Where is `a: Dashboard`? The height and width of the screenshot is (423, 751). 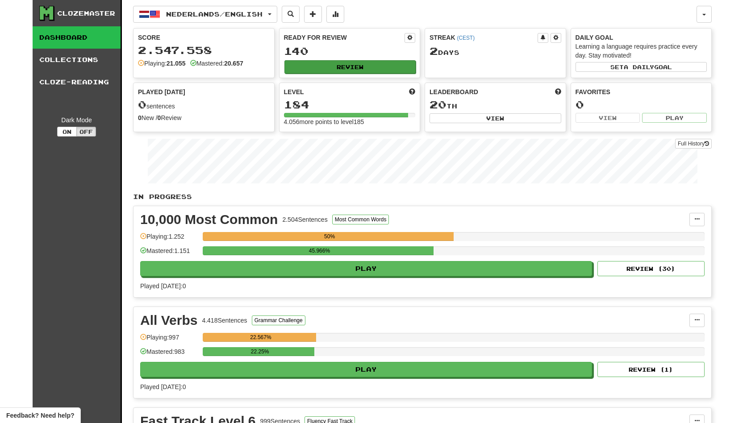
a: Dashboard is located at coordinates (76, 37).